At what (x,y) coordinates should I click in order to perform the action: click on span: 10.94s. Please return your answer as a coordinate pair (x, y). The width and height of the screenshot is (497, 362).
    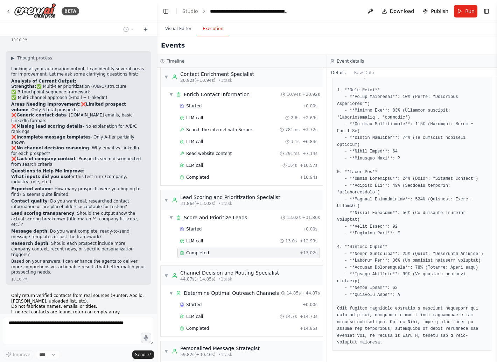
    Looking at the image, I should click on (294, 95).